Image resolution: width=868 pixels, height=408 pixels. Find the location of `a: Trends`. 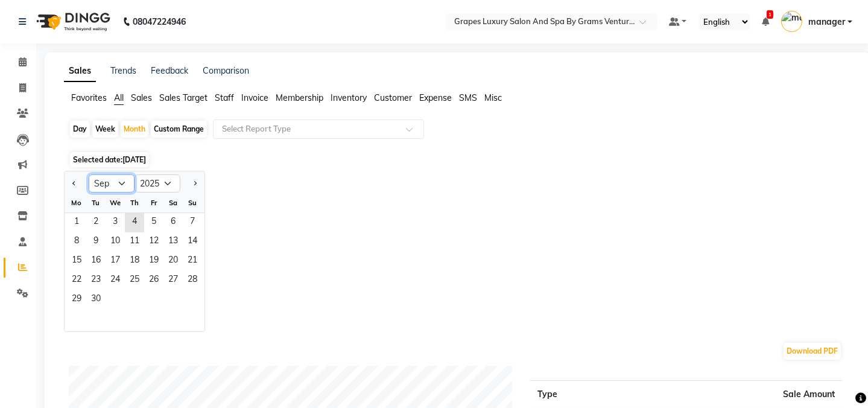

a: Trends is located at coordinates (123, 71).